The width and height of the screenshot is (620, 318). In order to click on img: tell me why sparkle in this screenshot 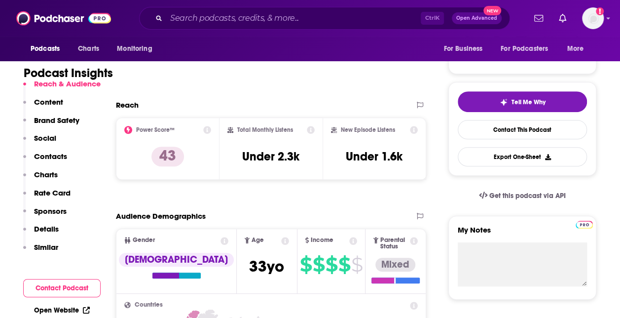, I will do `click(504, 102)`.